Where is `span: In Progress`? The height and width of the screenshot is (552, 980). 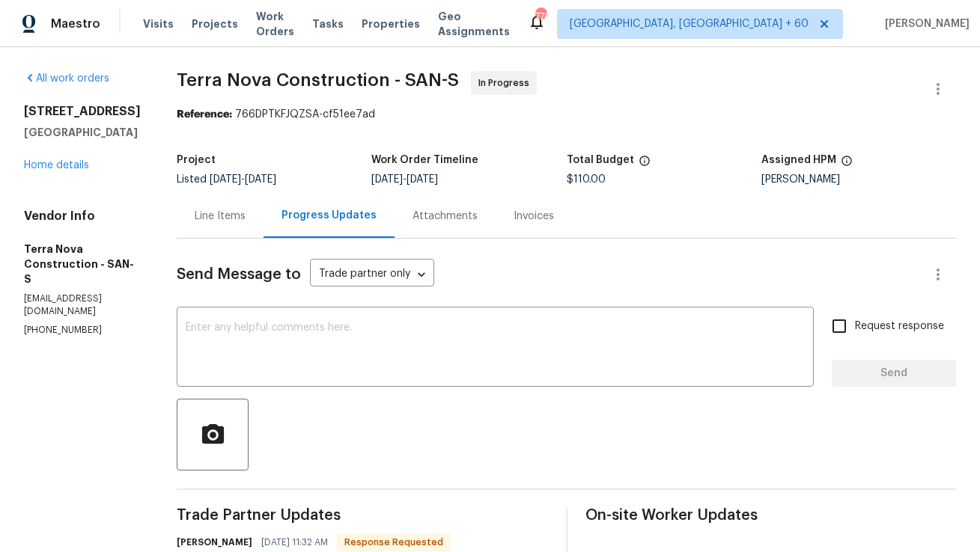 span: In Progress is located at coordinates (507, 83).